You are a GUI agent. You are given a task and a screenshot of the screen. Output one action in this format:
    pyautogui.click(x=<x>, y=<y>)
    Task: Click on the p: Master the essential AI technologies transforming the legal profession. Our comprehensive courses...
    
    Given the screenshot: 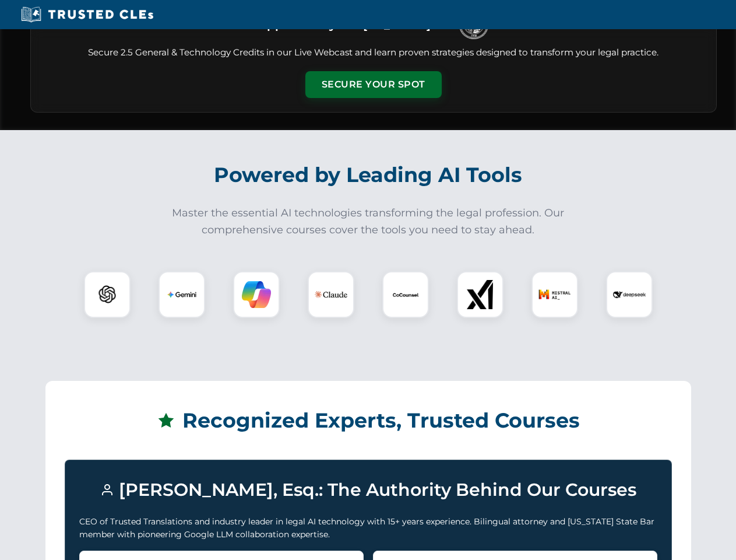 What is the action you would take?
    pyautogui.click(x=368, y=222)
    